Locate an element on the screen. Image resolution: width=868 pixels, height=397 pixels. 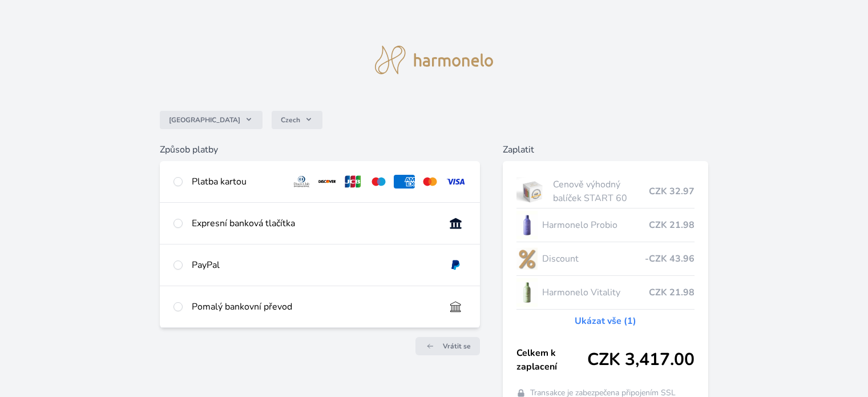
span: -CZK 43.96 is located at coordinates (669, 259).